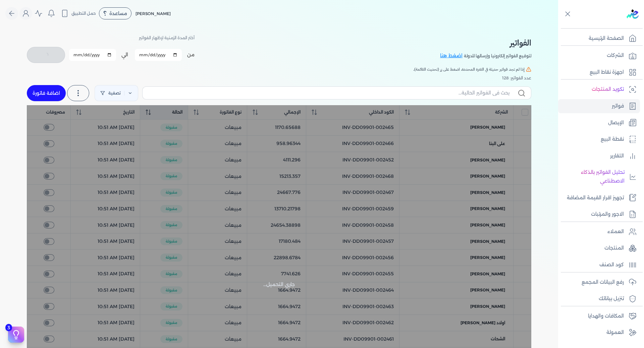 Image resolution: width=644 pixels, height=348 pixels. Describe the element at coordinates (84, 13) in the screenshot. I see `span: حمل التطبيق` at that location.